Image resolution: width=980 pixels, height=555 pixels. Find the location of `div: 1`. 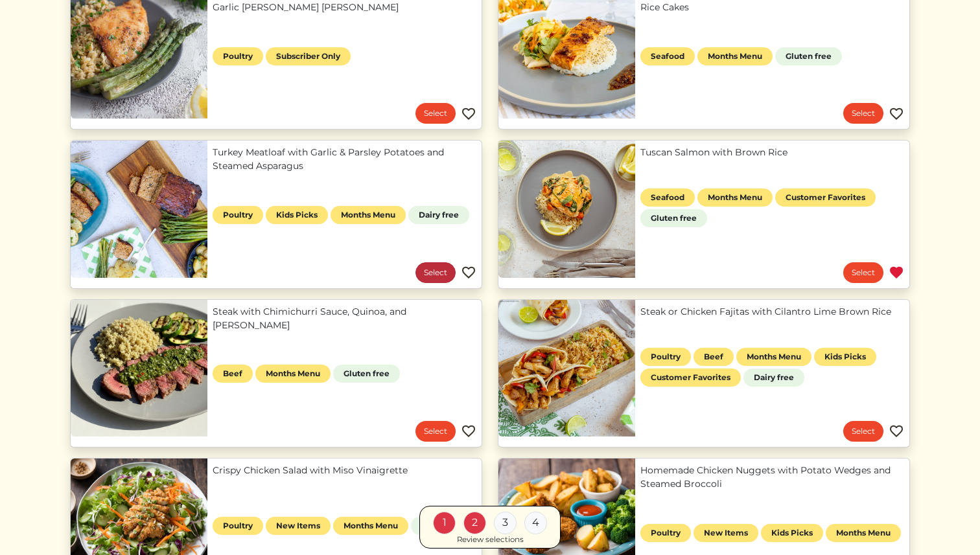

div: 1 is located at coordinates (444, 522).